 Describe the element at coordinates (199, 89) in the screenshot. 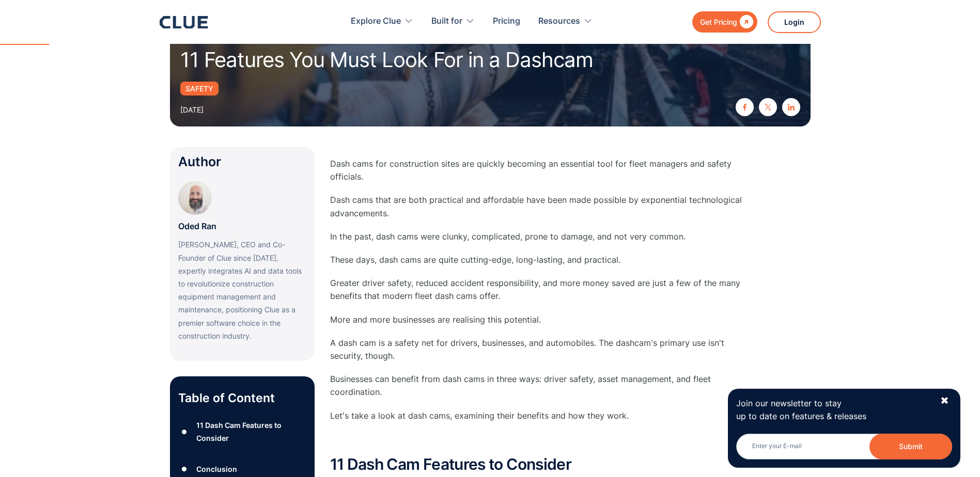

I see `a: Safety` at that location.